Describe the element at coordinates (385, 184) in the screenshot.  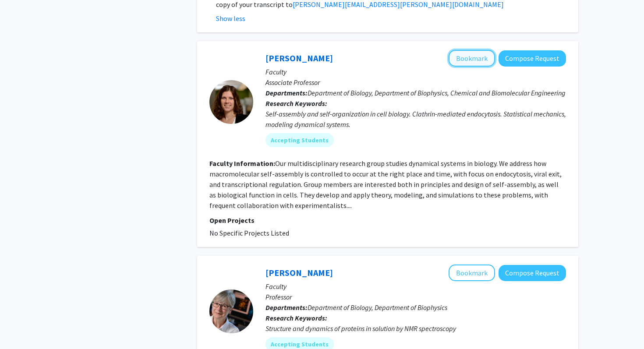
I see `fg-read-more: Our multidisciplinary research group studies dynamical systems in biology. We address how macromo...` at that location.